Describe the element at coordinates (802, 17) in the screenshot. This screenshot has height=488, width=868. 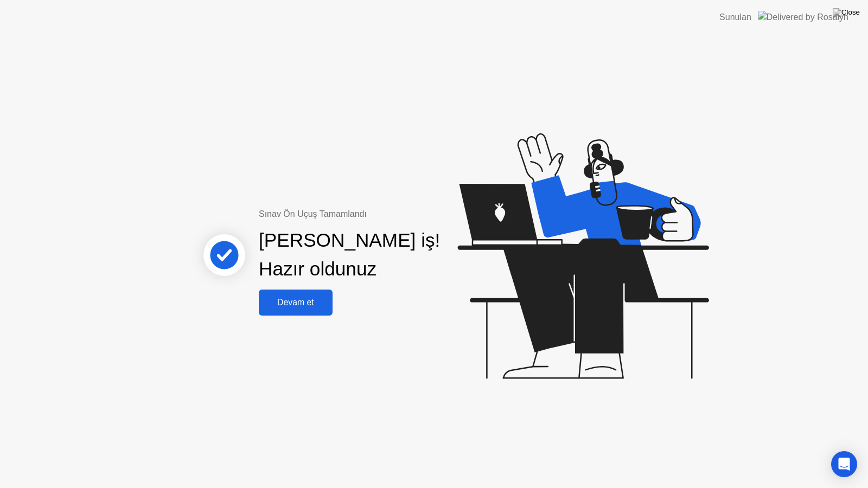
I see `img: Delivered by Rosalyn` at that location.